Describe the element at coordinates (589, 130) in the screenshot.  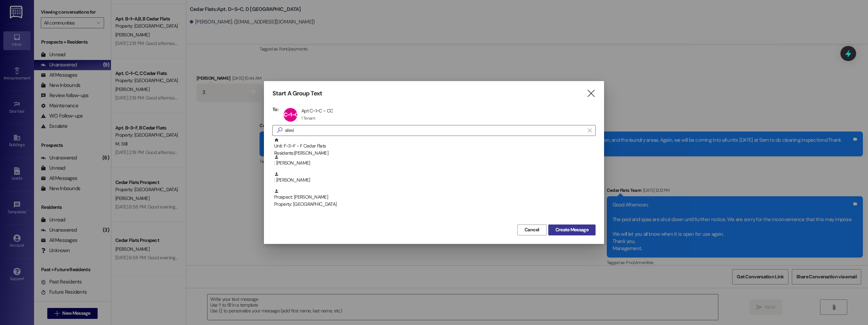
I see `button: Clear text` at that location.